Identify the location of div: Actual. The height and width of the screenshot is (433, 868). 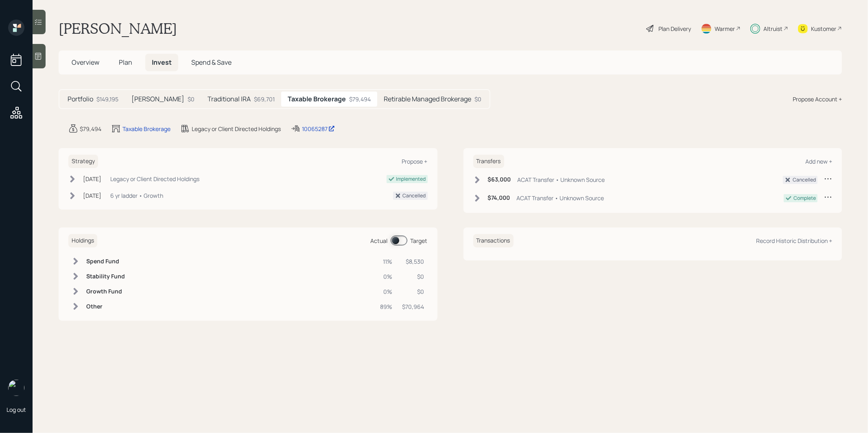
(380, 241).